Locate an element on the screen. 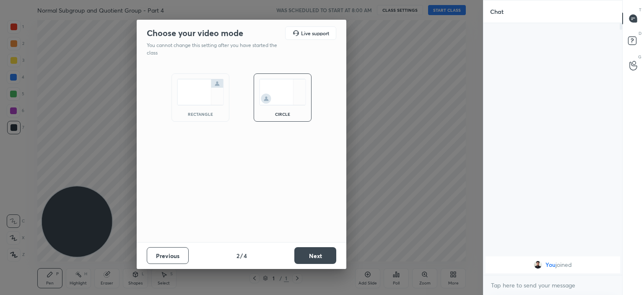 The image size is (644, 295). button: Previous is located at coordinates (168, 256).